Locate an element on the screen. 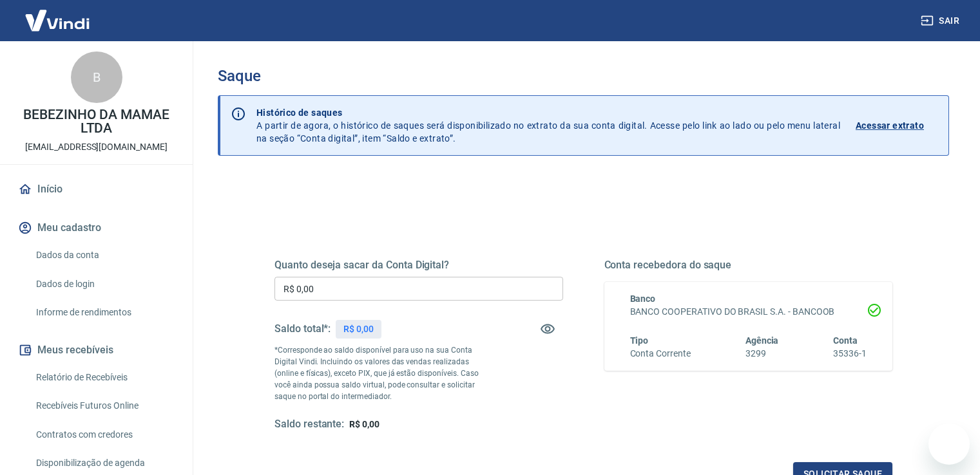  a: Recebíveis Futuros Online is located at coordinates (104, 406).